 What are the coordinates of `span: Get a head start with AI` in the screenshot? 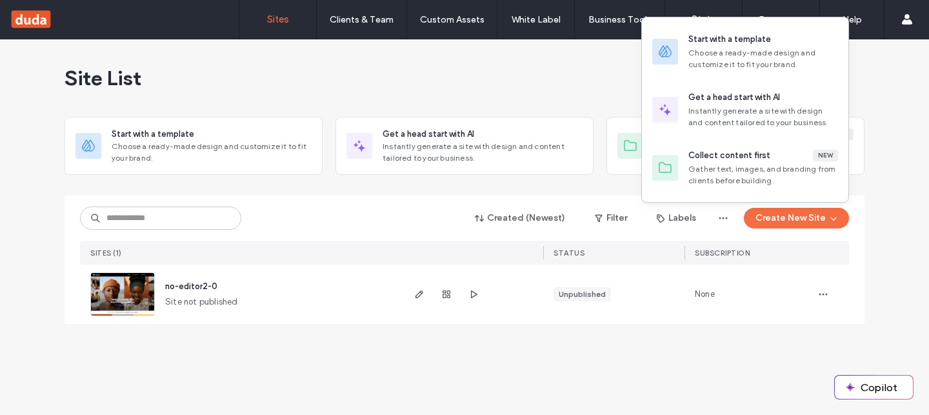 It's located at (429, 134).